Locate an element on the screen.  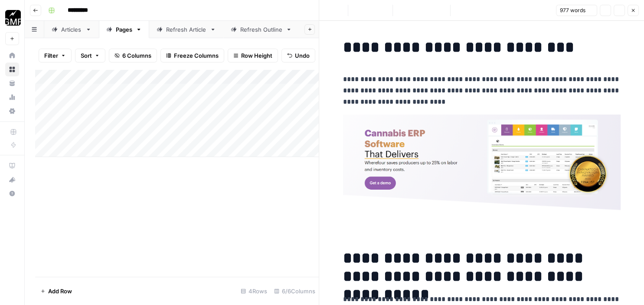
button: Undo is located at coordinates (298, 55).